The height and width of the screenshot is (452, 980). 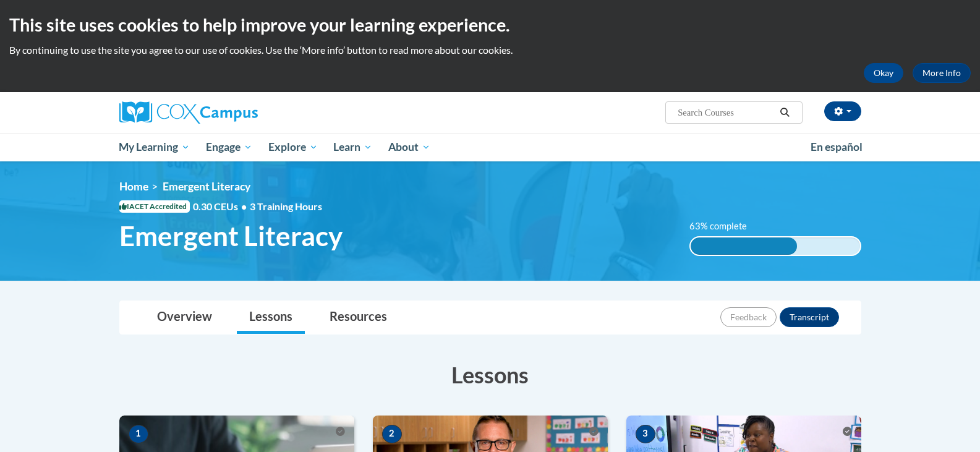 I want to click on span: 1, so click(x=139, y=434).